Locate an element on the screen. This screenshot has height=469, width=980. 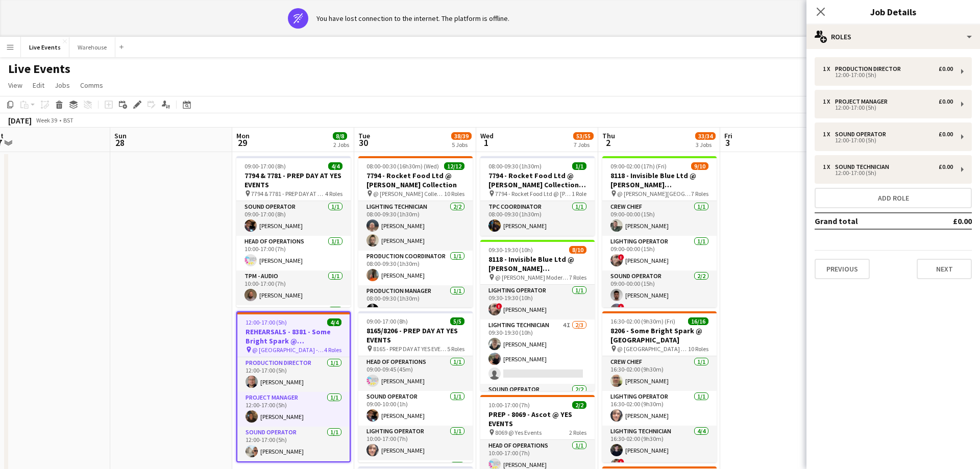
div: You have lost connection to the internet. The platform is offline. is located at coordinates (413, 19).